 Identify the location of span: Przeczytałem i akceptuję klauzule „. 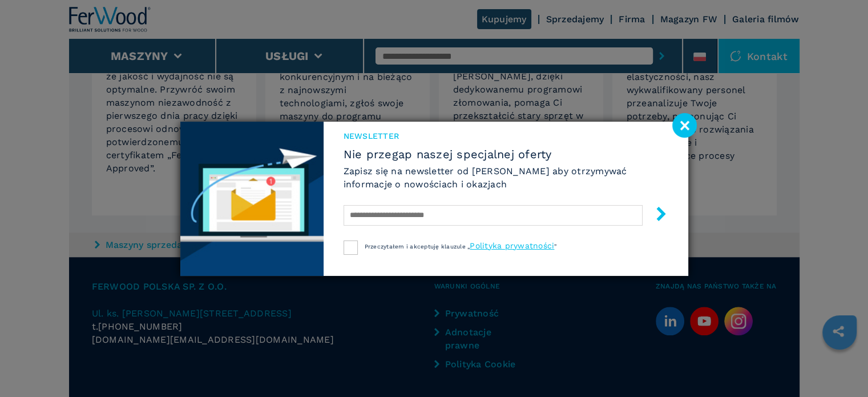
(417, 246).